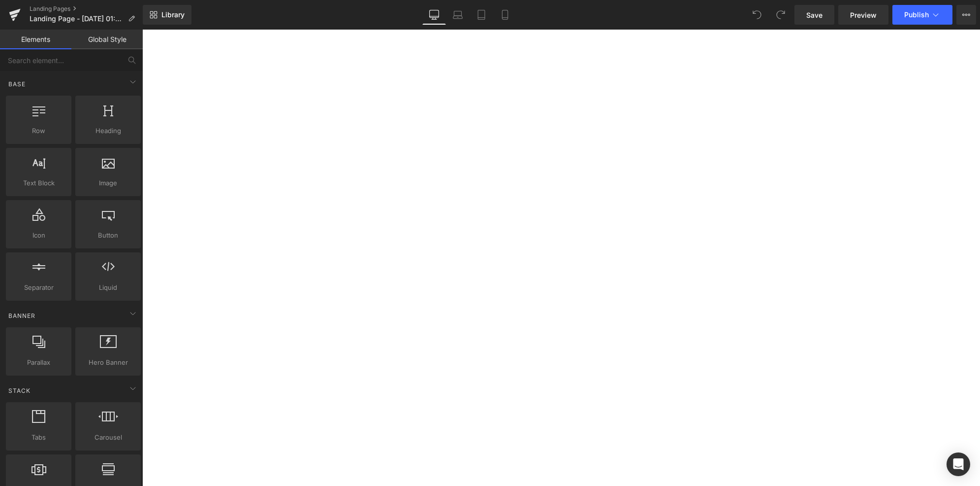 The height and width of the screenshot is (486, 980). I want to click on span: Icon, so click(38, 235).